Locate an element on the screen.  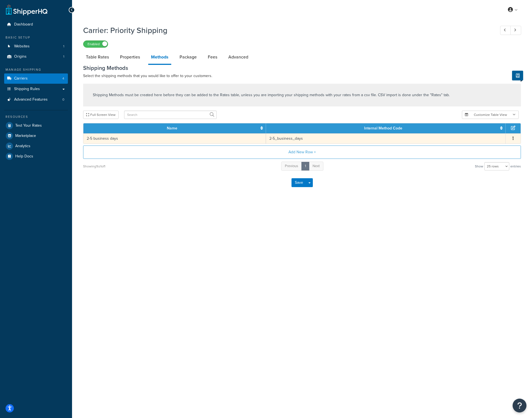
span: Origins is located at coordinates (20, 57).